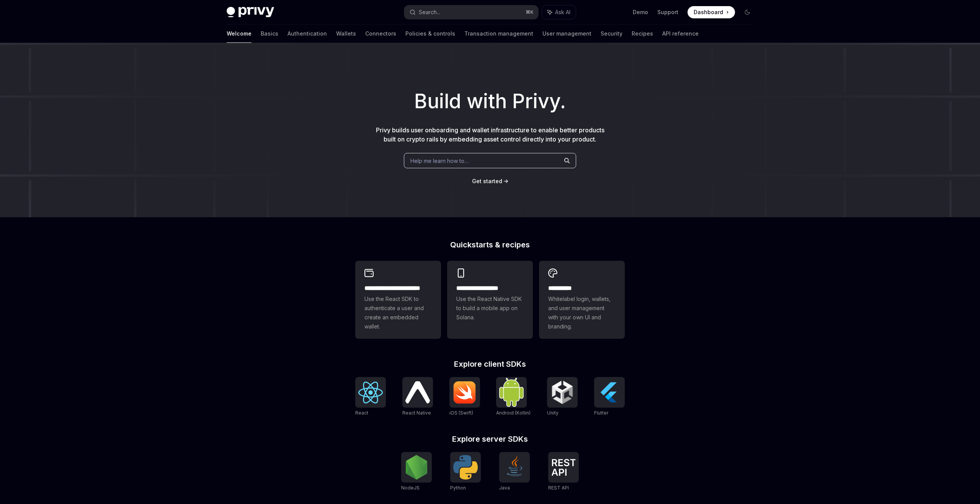 The width and height of the screenshot is (980, 504). Describe the element at coordinates (416, 468) in the screenshot. I see `img: NodeJS` at that location.